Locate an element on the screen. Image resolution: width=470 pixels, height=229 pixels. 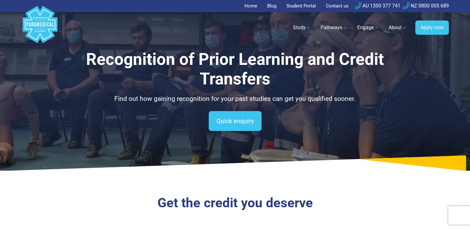
a: AU 1300 377 741 is located at coordinates (377, 6).